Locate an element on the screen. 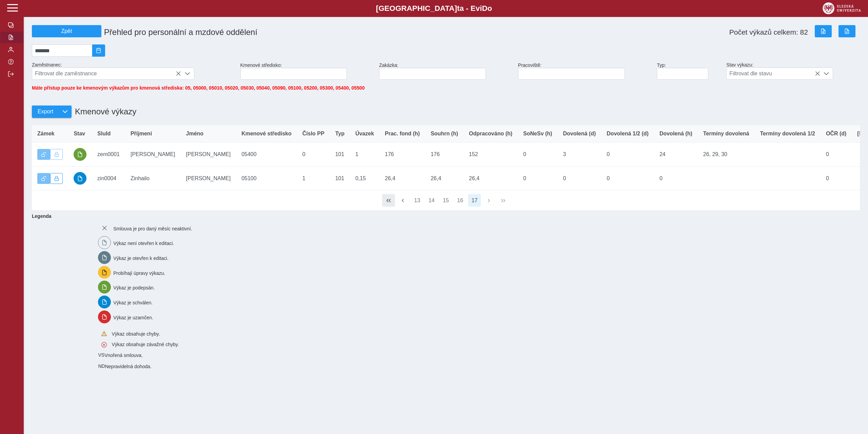 This screenshot has width=868, height=434. span: Výkaz obsahuje chyby. is located at coordinates (135, 334).